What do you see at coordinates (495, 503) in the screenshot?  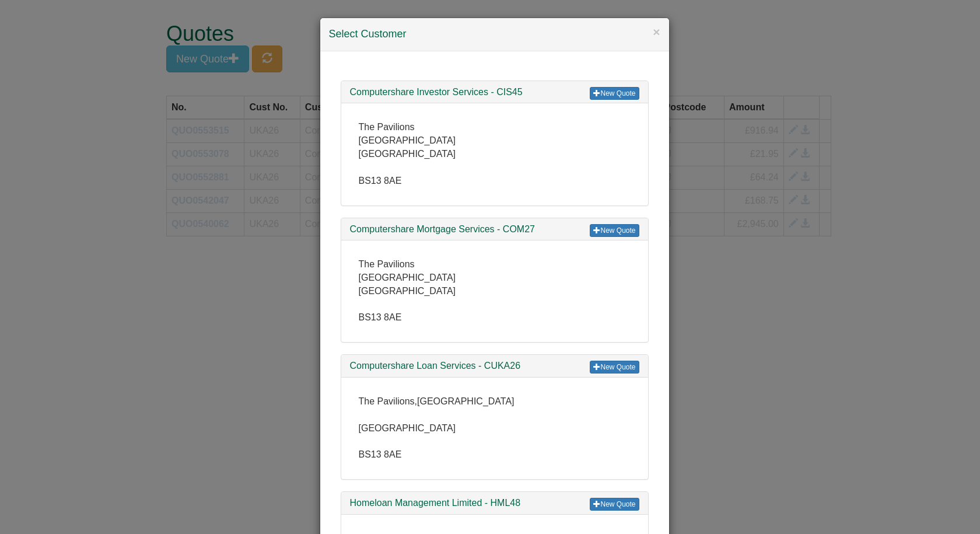 I see `h3: Homeloan Management Limited - HML48` at bounding box center [495, 503].